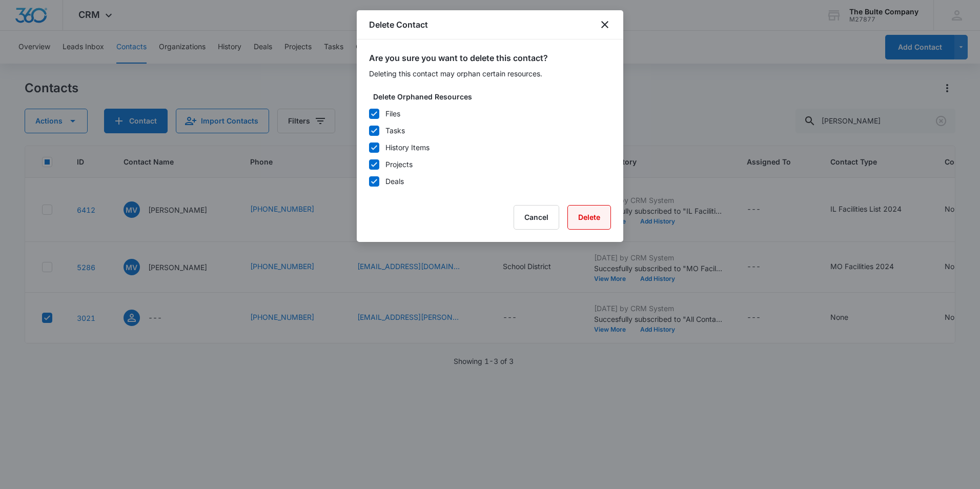 The height and width of the screenshot is (489, 980). Describe the element at coordinates (490, 74) in the screenshot. I see `p: Deleting this contact may orphan certain resources.` at that location.